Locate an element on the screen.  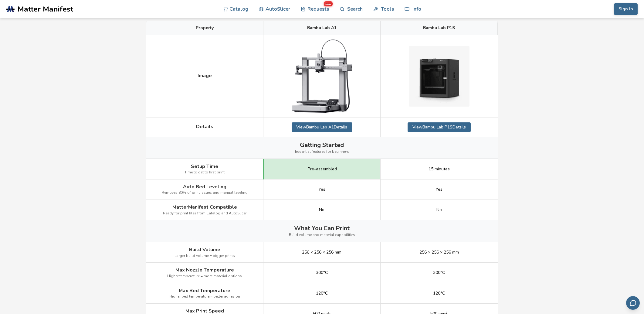
span: Bambu Lab P1S is located at coordinates (439, 28).